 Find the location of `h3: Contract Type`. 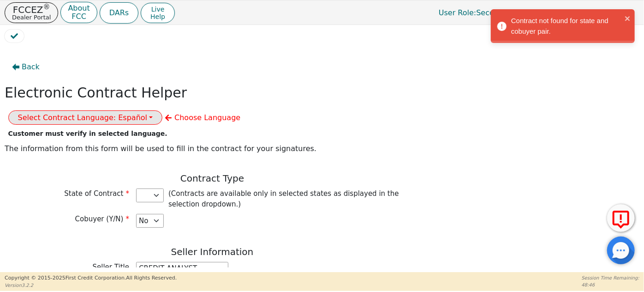

h3: Contract Type is located at coordinates (212, 178).